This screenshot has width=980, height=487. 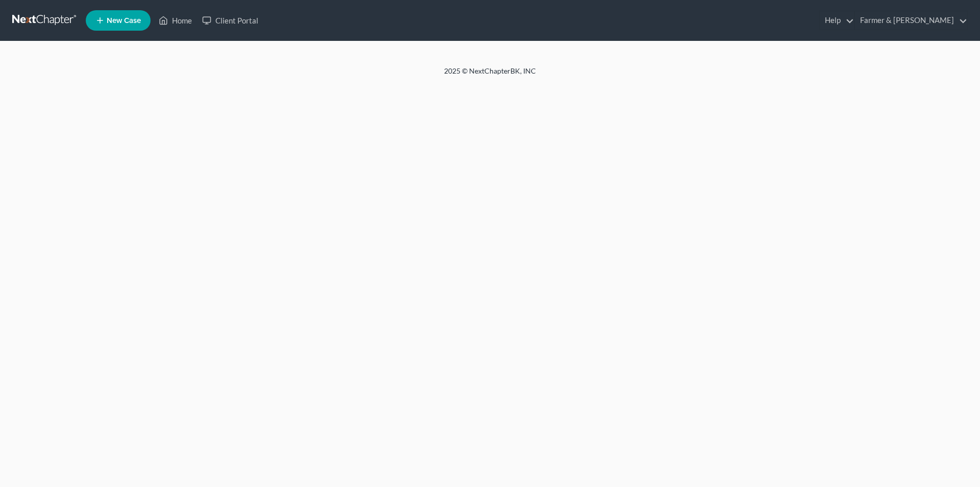 What do you see at coordinates (490, 75) in the screenshot?
I see `div: 2025 © NextChapterBK, INC` at bounding box center [490, 75].